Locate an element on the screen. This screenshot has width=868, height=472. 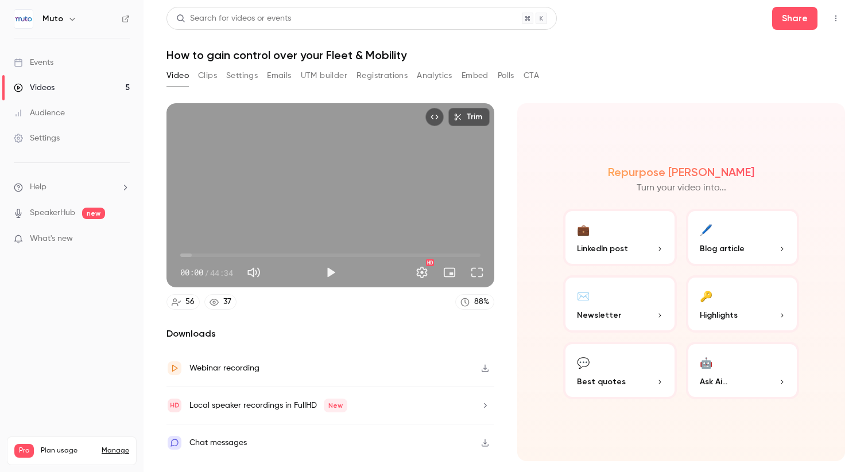
button: Trim is located at coordinates (469, 117).